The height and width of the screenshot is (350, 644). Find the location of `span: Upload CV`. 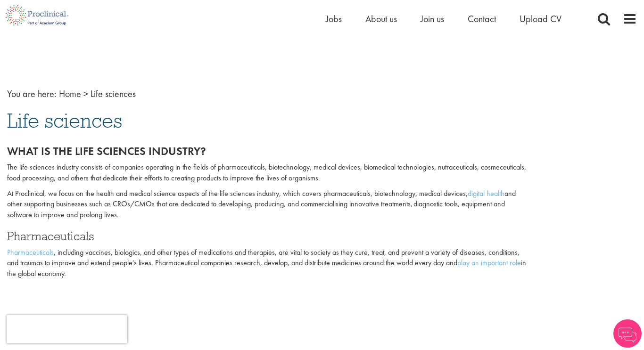

span: Upload CV is located at coordinates (540, 19).